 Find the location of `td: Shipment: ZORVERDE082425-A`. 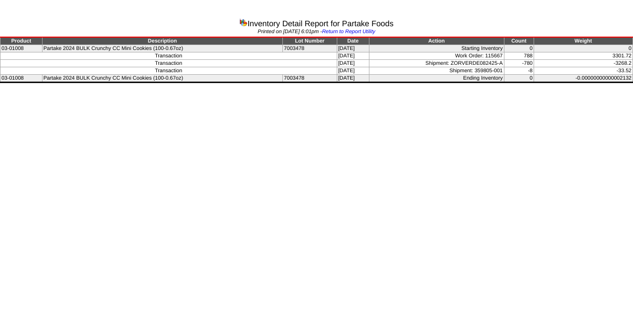

td: Shipment: ZORVERDE082425-A is located at coordinates (436, 63).